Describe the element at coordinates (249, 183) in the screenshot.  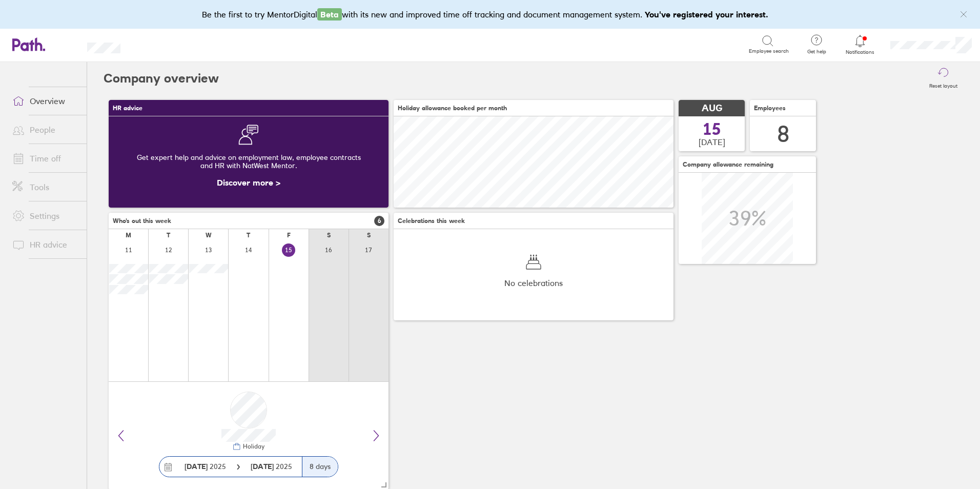
I see `a: Discover more >` at that location.